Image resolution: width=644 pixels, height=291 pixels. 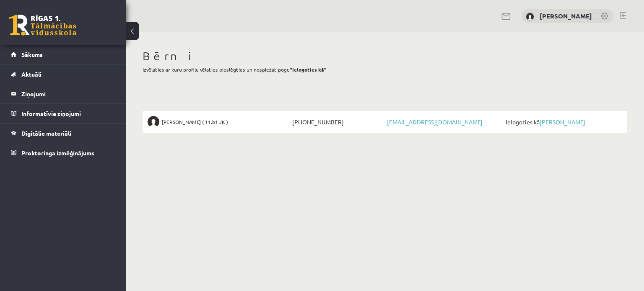 What do you see at coordinates (63, 55) in the screenshot?
I see `a: Sākums` at bounding box center [63, 55].